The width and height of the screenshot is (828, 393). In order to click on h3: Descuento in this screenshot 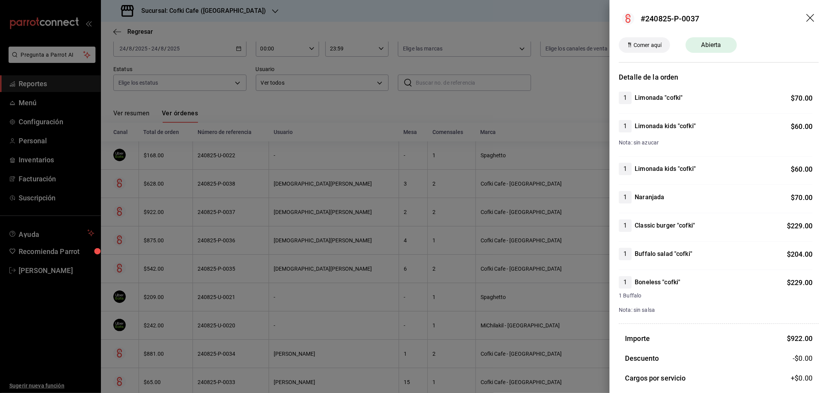, I will do `click(642, 358)`.